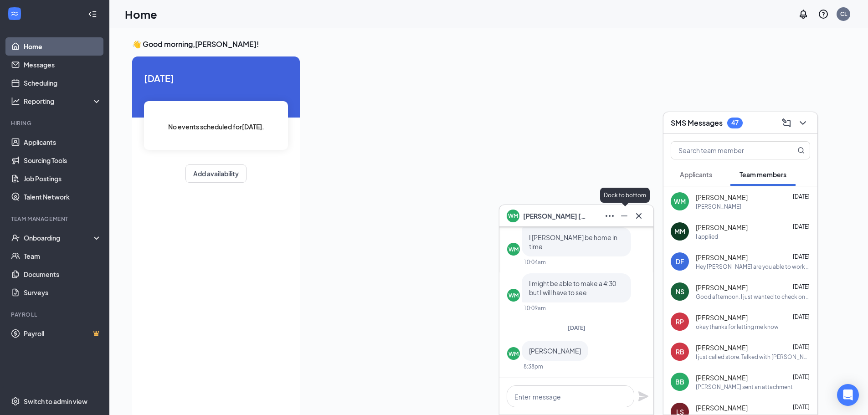 This screenshot has height=415, width=868. What do you see at coordinates (735, 123) in the screenshot?
I see `div: 47` at bounding box center [735, 123].